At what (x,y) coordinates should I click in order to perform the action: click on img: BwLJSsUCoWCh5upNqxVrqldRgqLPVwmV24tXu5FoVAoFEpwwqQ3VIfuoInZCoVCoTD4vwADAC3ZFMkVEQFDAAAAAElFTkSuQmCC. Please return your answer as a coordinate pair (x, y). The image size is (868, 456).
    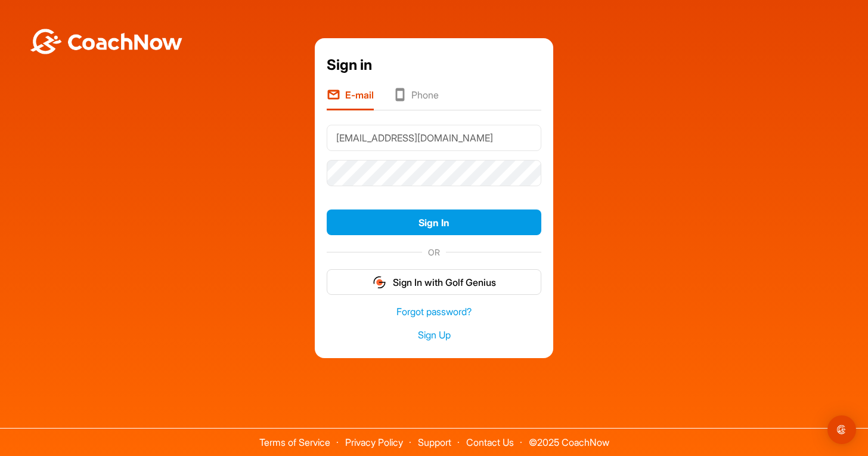
    Looking at the image, I should click on (106, 42).